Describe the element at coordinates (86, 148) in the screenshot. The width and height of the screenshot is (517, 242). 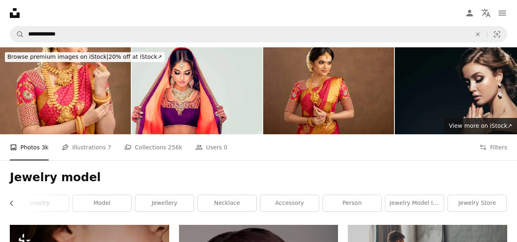
I see `a: Illustrations 7` at that location.